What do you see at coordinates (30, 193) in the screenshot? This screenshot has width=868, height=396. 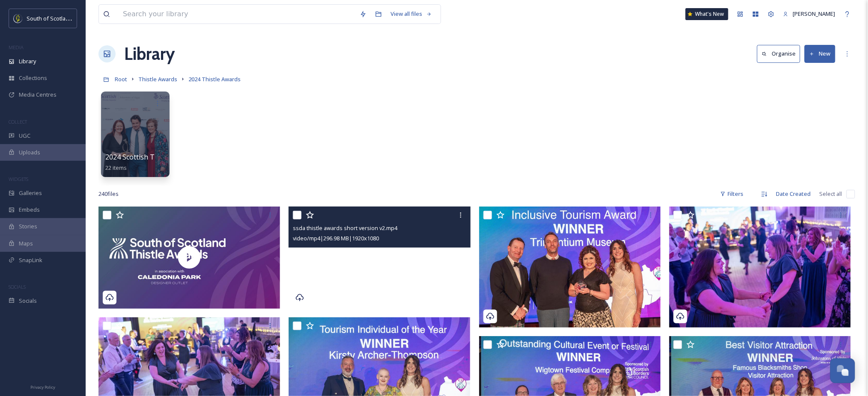 I see `span: Galleries` at bounding box center [30, 193].